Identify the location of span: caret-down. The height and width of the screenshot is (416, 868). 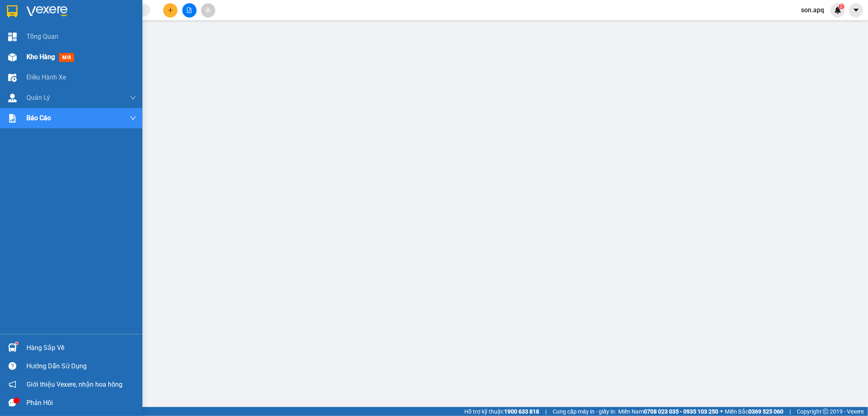
(856, 10).